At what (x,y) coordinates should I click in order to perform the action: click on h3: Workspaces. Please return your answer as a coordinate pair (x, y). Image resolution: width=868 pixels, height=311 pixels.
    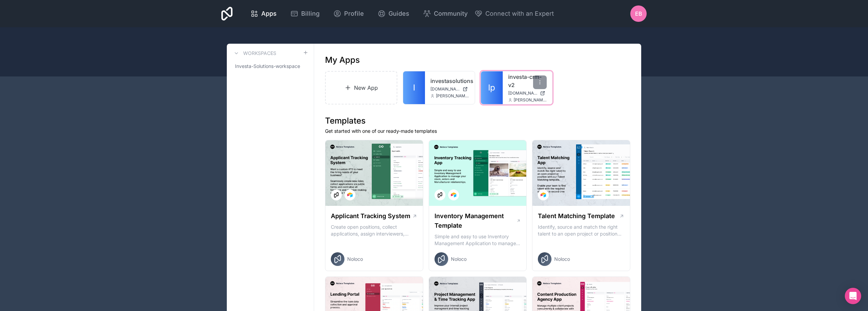
    Looking at the image, I should click on (260, 54).